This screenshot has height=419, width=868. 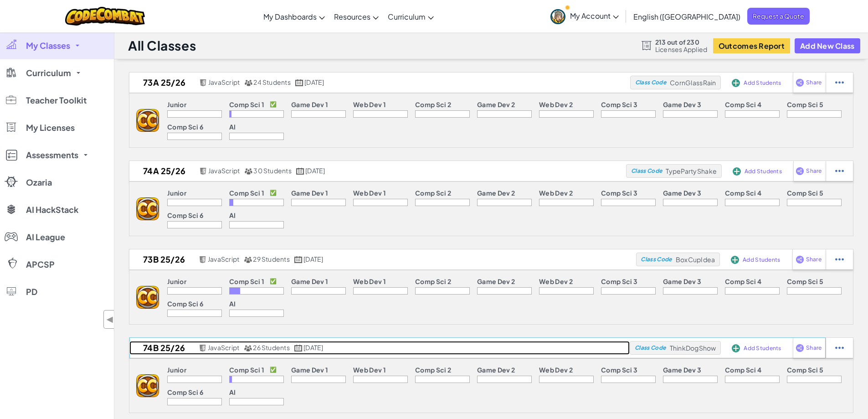 What do you see at coordinates (48, 46) in the screenshot?
I see `span: My Classes` at bounding box center [48, 46].